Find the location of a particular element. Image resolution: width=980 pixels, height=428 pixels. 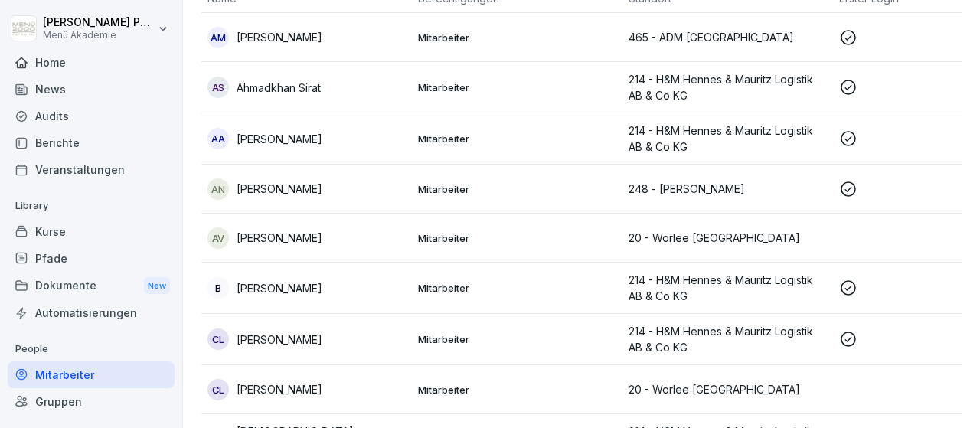

a: DokumenteNew is located at coordinates (91, 286).